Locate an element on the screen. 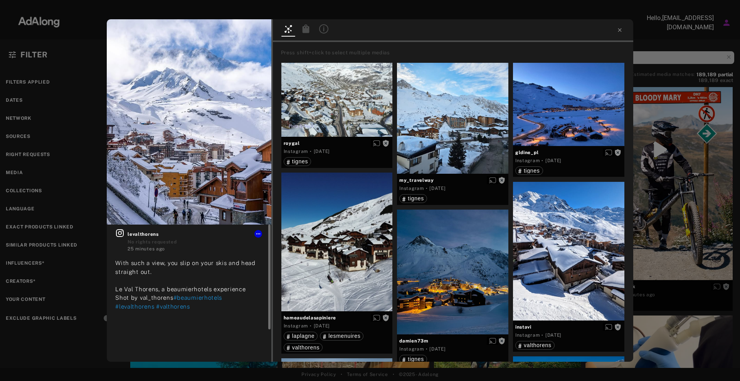  img: 539229640_18525607564006601_414903778052557020_n.jpg is located at coordinates (189, 122).